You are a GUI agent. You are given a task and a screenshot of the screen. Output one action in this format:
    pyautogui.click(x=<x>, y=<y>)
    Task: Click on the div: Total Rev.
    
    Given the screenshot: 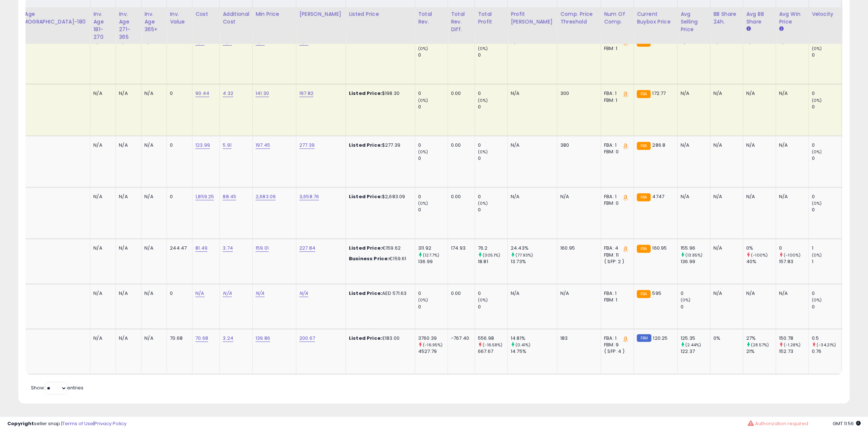 What is the action you would take?
    pyautogui.click(x=431, y=18)
    